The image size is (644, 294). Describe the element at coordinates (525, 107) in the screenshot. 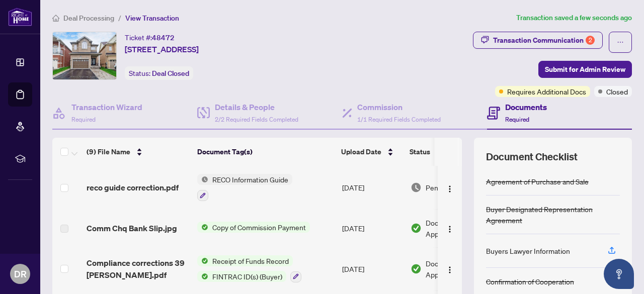

I see `h4: Documents` at that location.